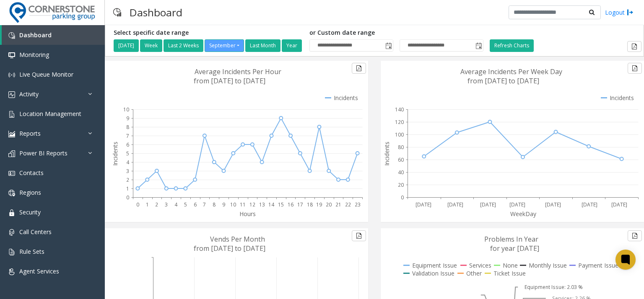 The height and width of the screenshot is (299, 644). Describe the element at coordinates (348, 204) in the screenshot. I see `text: 22` at that location.